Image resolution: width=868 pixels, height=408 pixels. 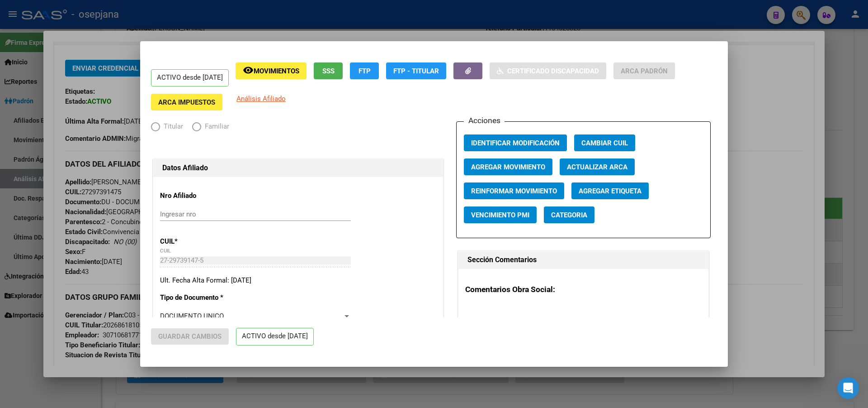 What do you see at coordinates (271, 71) in the screenshot?
I see `button: Movimientos` at bounding box center [271, 71].